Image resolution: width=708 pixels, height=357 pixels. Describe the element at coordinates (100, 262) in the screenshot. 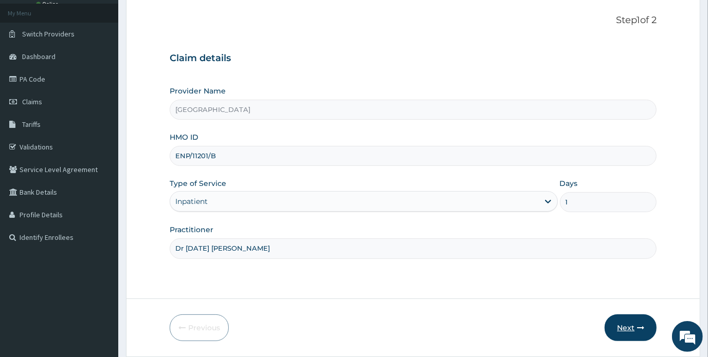

I see `textarea: Type your message and hit 'Enter'` at that location.